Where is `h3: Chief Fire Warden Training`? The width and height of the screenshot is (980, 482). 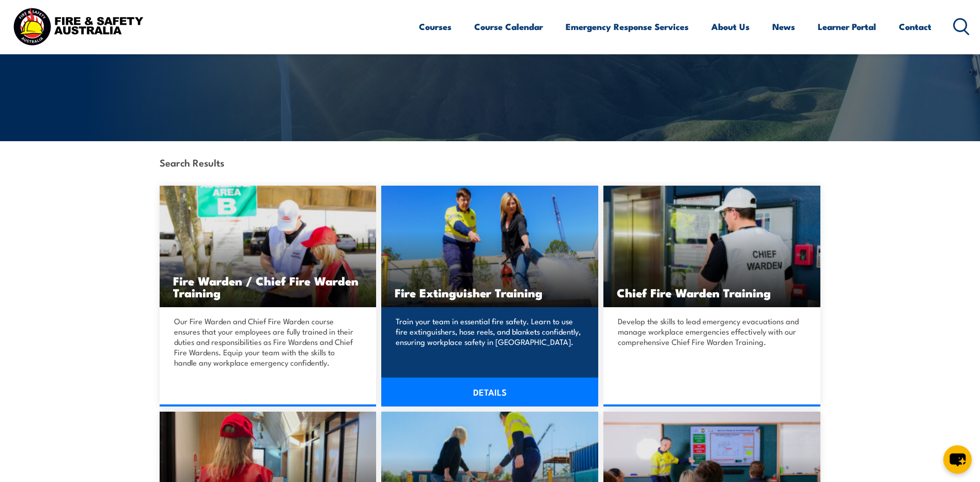
h3: Chief Fire Warden Training is located at coordinates (712, 292).